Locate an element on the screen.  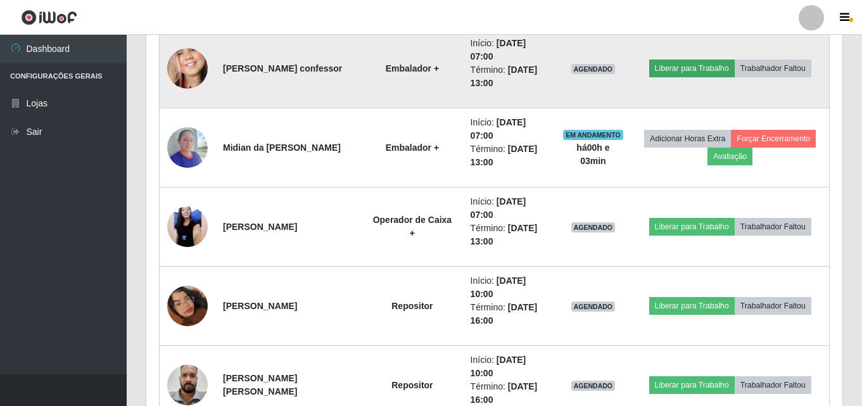
button: Avaliação is located at coordinates (729, 156).